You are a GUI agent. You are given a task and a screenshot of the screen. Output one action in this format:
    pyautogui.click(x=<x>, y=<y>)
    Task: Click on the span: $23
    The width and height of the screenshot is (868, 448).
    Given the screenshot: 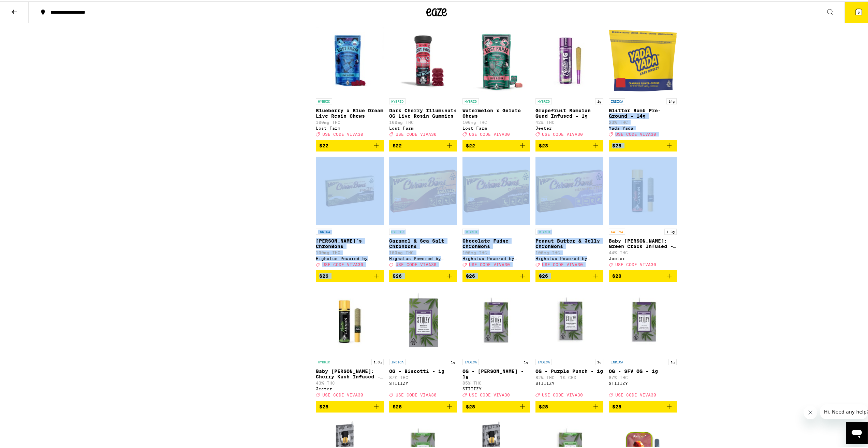 What is the action you would take?
    pyautogui.click(x=544, y=145)
    